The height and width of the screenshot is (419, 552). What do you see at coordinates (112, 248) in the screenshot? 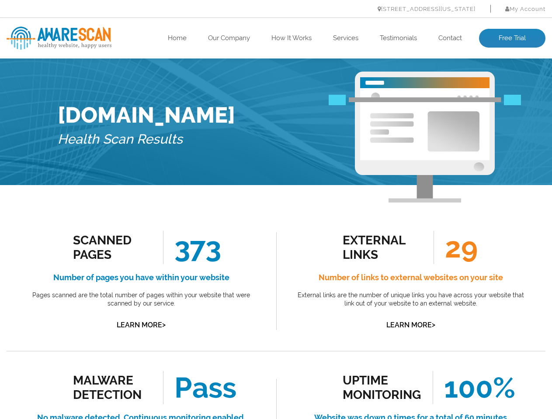
I see `div: scanned pages` at bounding box center [112, 248].